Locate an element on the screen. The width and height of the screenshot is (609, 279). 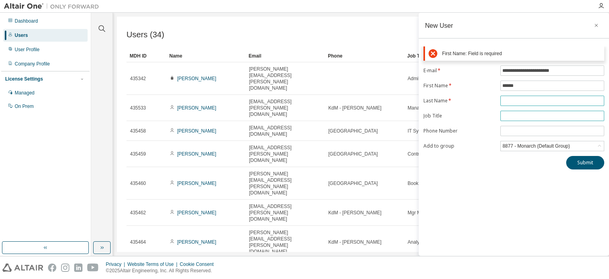
label: Add to group is located at coordinates (460, 146).